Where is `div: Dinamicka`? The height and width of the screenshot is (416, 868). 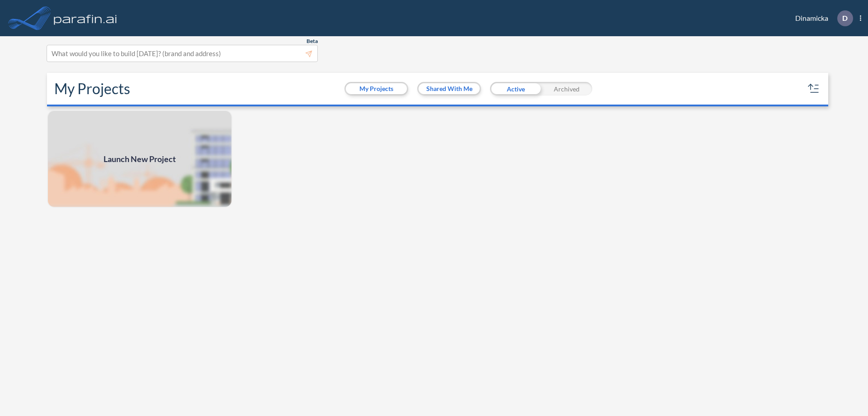 div: Dinamicka is located at coordinates (822, 18).